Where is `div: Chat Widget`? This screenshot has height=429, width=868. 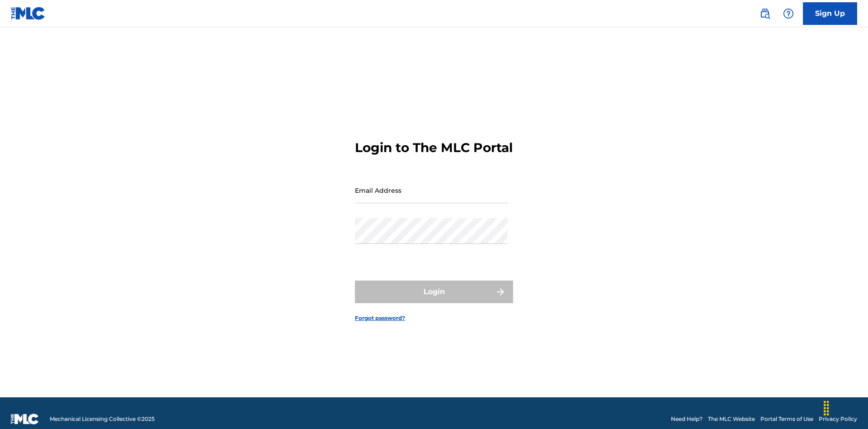
div: Chat Widget is located at coordinates (846, 407).